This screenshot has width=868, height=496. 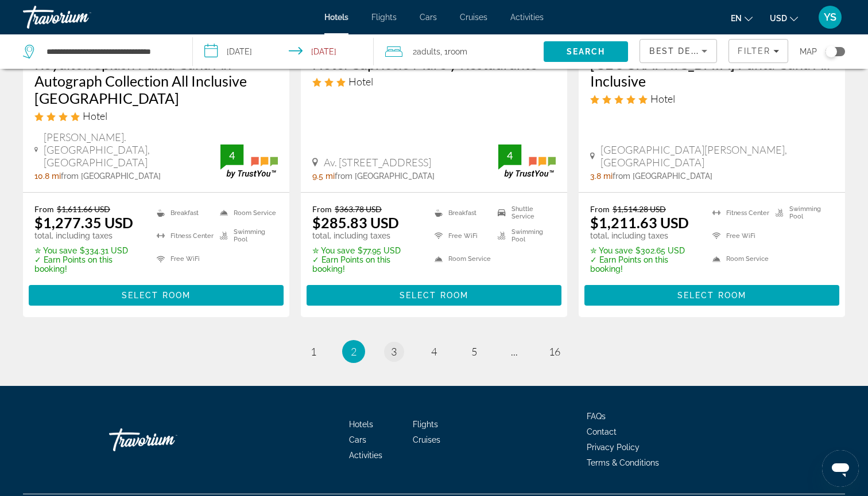 I want to click on span: Contact, so click(x=602, y=432).